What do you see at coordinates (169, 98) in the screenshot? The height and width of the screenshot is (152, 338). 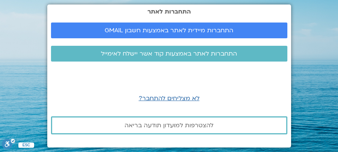 I see `a: לא מצליחים להתחבר?` at bounding box center [169, 98].